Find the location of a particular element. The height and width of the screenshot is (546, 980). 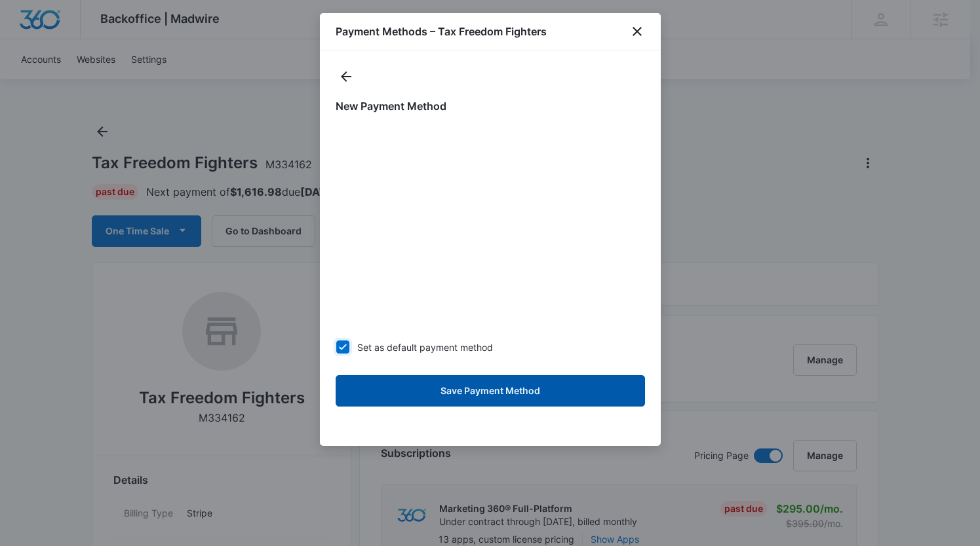

button: actions.back is located at coordinates (346, 76).